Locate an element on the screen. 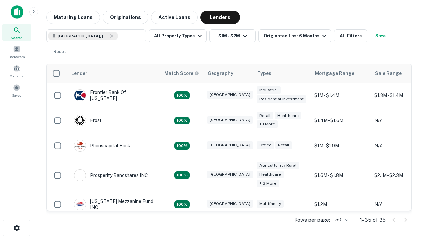 The width and height of the screenshot is (425, 239). div: Sale Range is located at coordinates (388, 73).